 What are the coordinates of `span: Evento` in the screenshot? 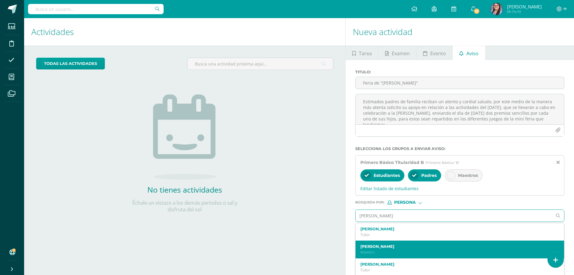 It's located at (438, 53).